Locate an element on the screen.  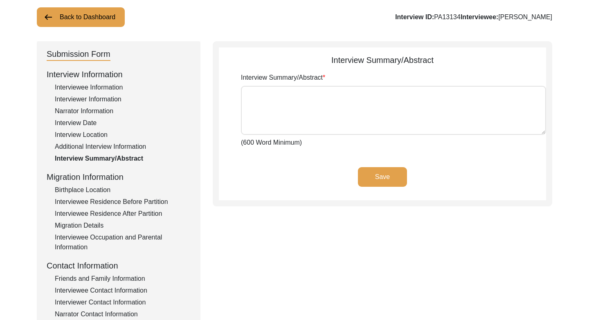
div: Friends and Family Information is located at coordinates (123, 279).